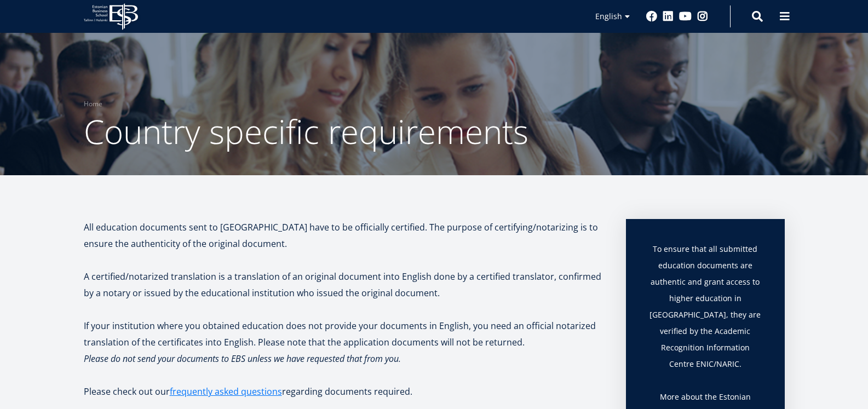 Image resolution: width=868 pixels, height=409 pixels. Describe the element at coordinates (306, 132) in the screenshot. I see `span: Country specific requirements` at that location.